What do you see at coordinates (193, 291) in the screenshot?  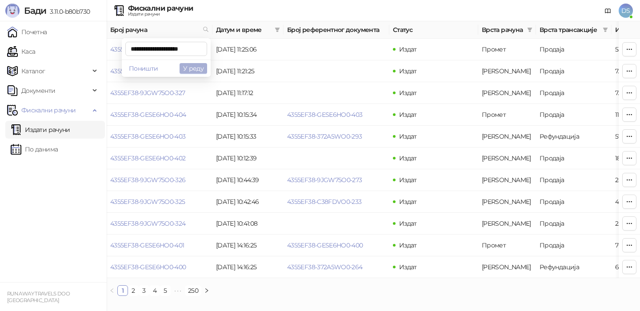 I see `li: 250` at bounding box center [193, 291].